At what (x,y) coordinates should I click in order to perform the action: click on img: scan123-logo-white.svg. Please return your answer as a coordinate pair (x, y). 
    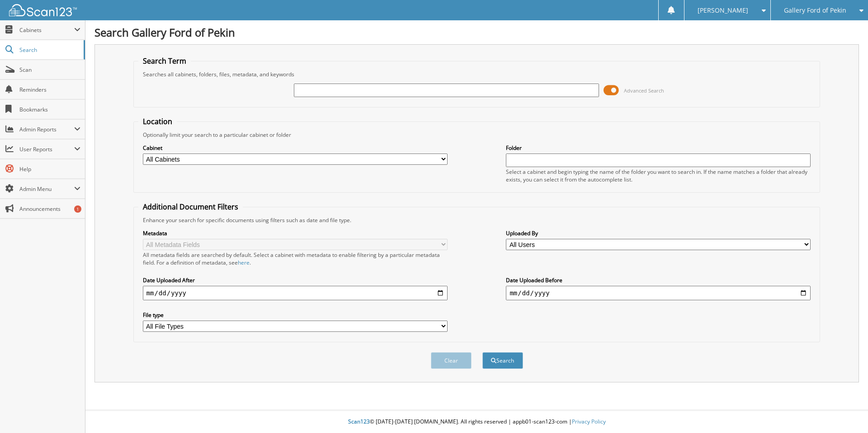
    Looking at the image, I should click on (43, 10).